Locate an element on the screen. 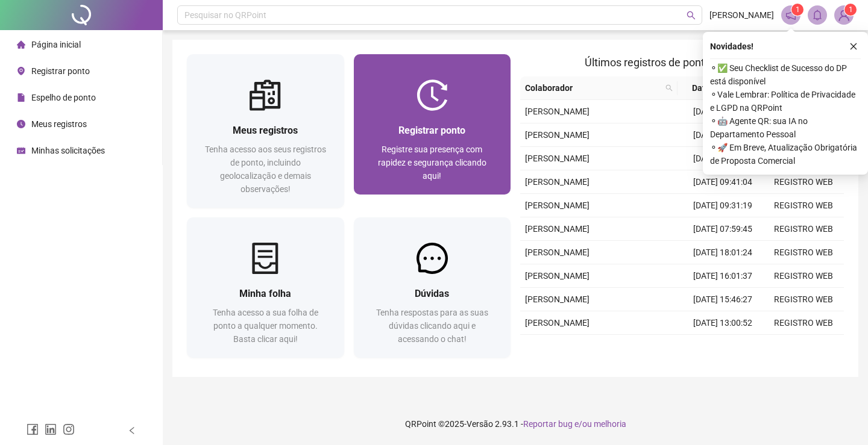  span: file is located at coordinates (21, 98).